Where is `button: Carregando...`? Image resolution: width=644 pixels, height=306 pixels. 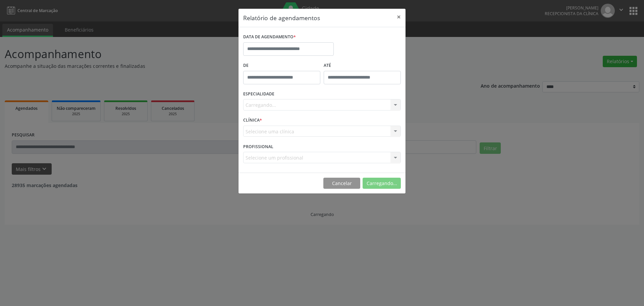
button: Carregando... is located at coordinates (382, 184).